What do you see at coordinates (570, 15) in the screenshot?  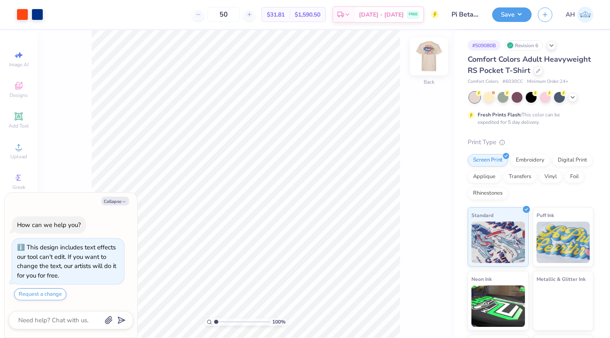 I see `span: AH` at bounding box center [570, 15].